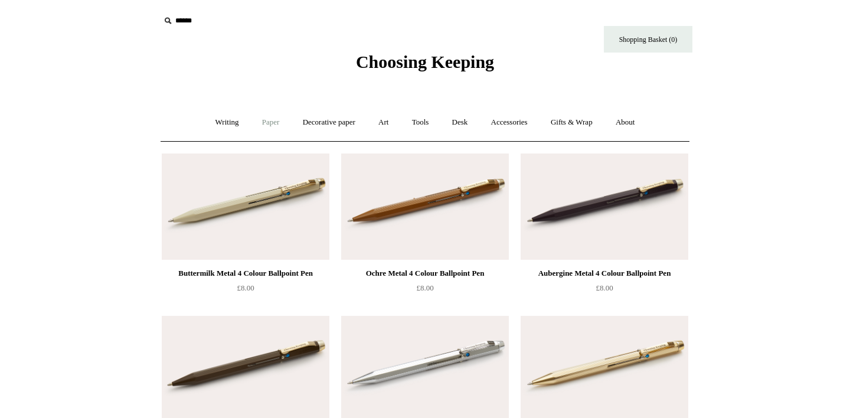  I want to click on a: Buttermilk Metal 4 Colour Ballpoint Pen £8.00, so click(246, 290).